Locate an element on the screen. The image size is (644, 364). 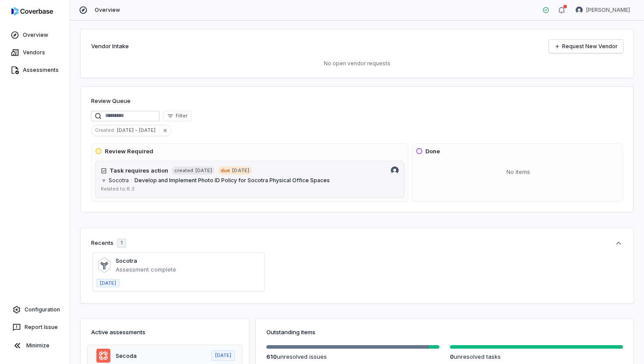
span: Filter is located at coordinates (181, 116).